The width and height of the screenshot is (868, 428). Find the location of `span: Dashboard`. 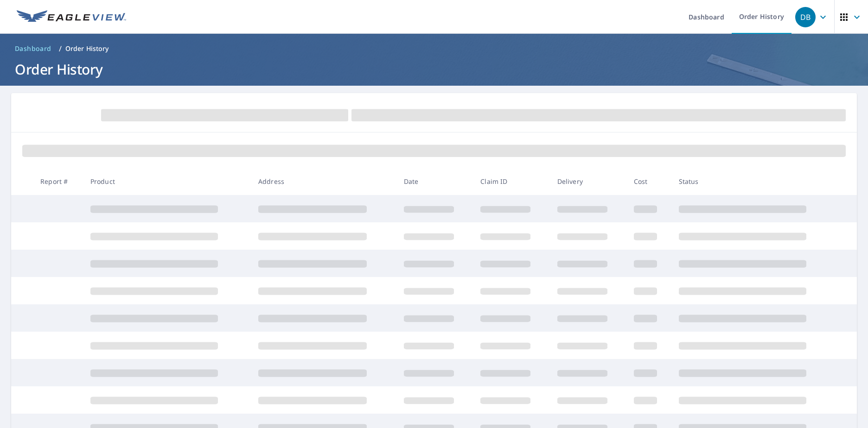

span: Dashboard is located at coordinates (33, 48).